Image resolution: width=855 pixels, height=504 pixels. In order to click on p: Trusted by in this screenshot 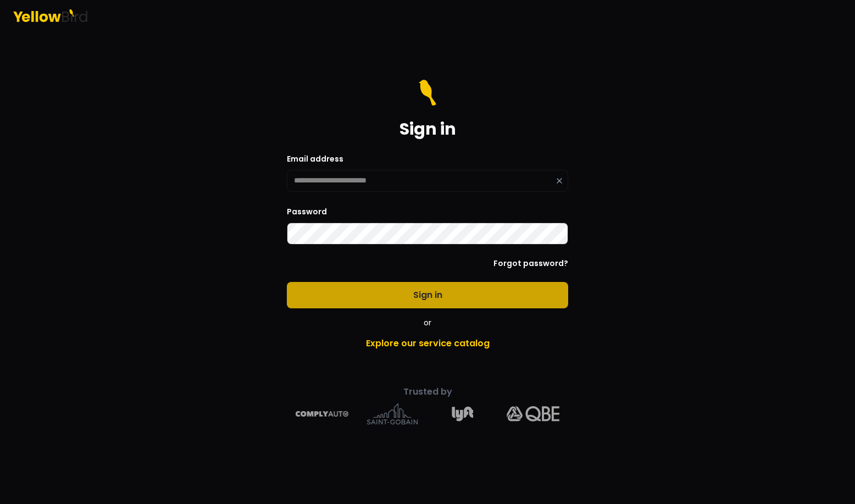, I will do `click(428, 392)`.